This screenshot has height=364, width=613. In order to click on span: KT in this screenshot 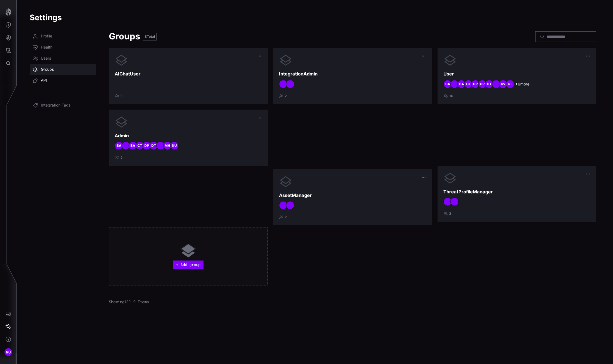, I will do `click(510, 84)`.